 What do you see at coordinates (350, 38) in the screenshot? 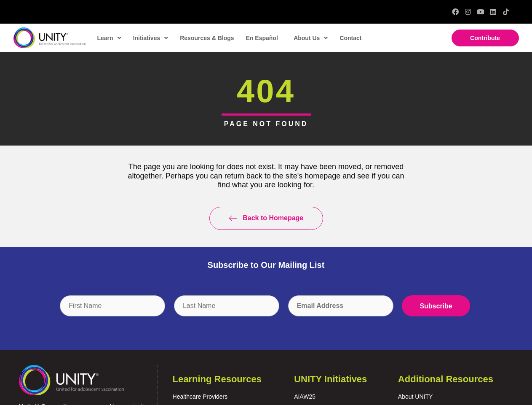
I see `a: Contact` at bounding box center [350, 38].